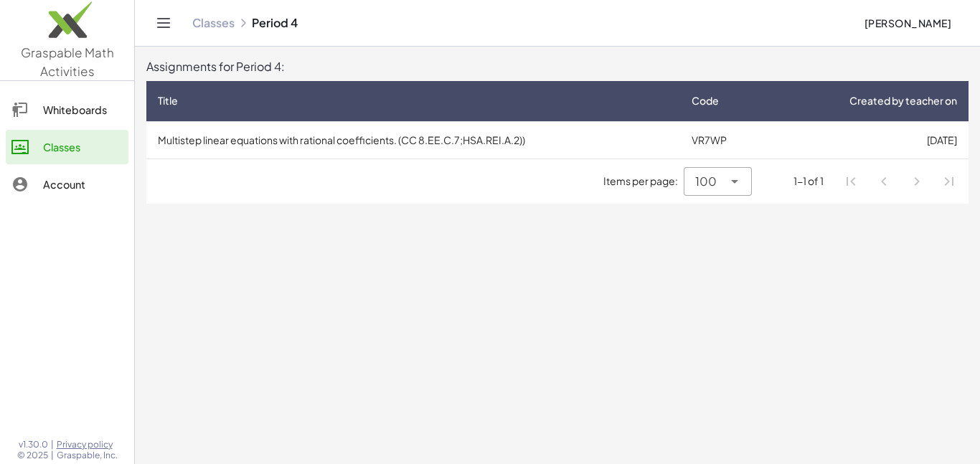  What do you see at coordinates (83, 185) in the screenshot?
I see `div: Account` at bounding box center [83, 185].